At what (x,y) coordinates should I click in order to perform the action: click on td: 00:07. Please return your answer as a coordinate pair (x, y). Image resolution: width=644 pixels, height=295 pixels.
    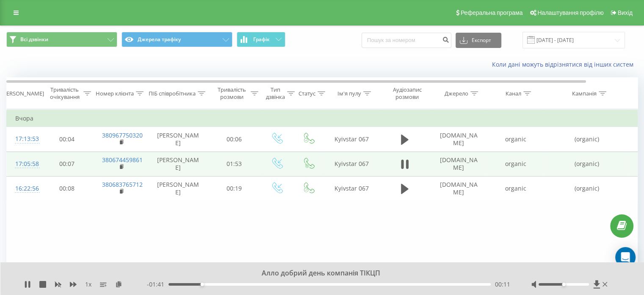
    Looking at the image, I should click on (67, 163).